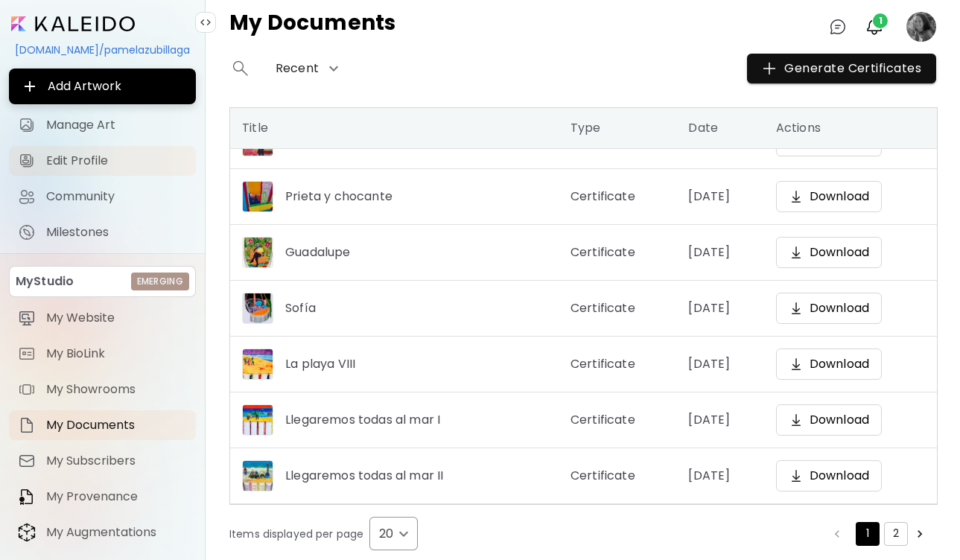 The height and width of the screenshot is (560, 960). I want to click on p: MyStudio, so click(45, 282).